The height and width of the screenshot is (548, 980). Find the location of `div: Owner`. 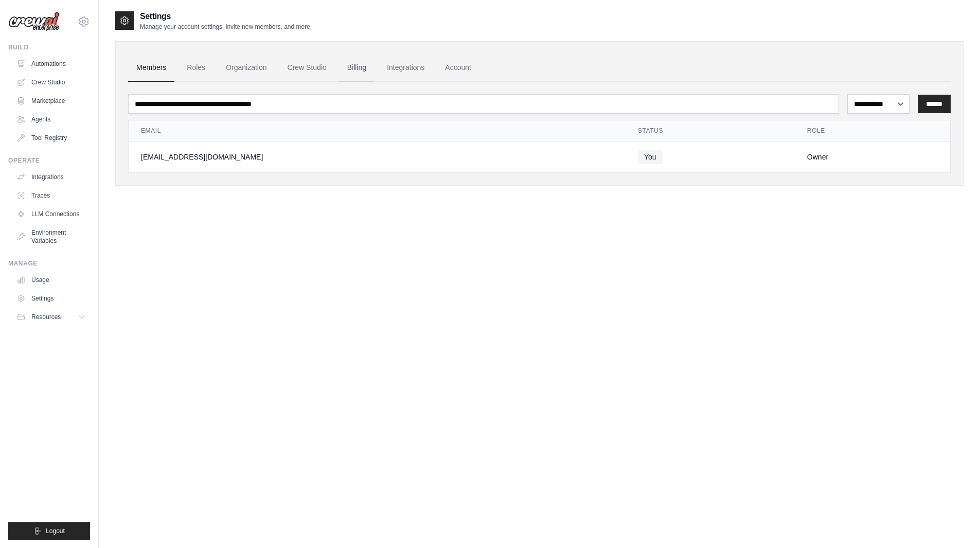

div: Owner is located at coordinates (873, 157).